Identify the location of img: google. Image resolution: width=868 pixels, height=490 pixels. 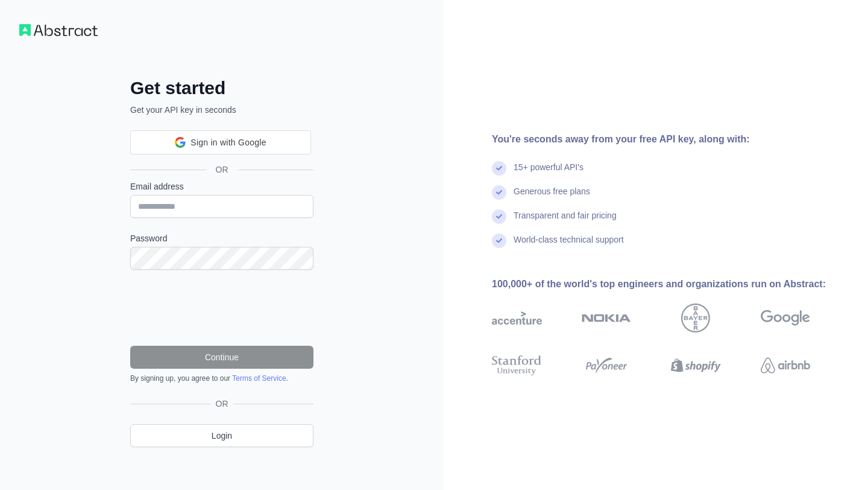
(786, 318).